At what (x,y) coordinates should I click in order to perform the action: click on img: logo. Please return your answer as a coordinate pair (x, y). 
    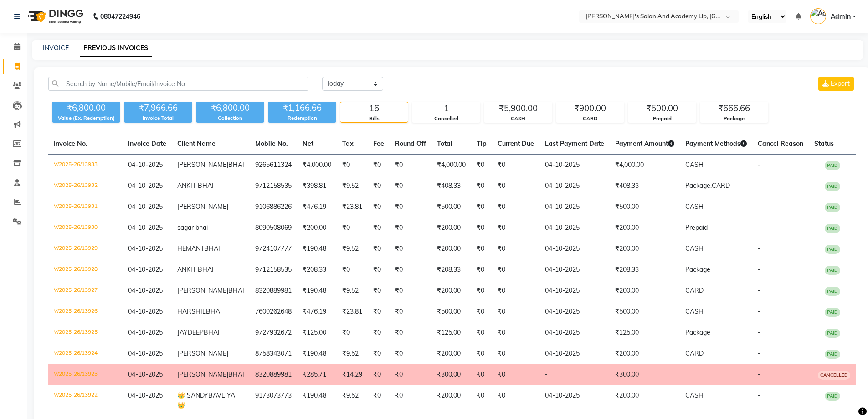
    Looking at the image, I should click on (54, 16).